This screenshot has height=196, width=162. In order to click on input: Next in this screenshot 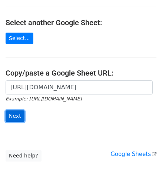, I will do `click(15, 116)`.